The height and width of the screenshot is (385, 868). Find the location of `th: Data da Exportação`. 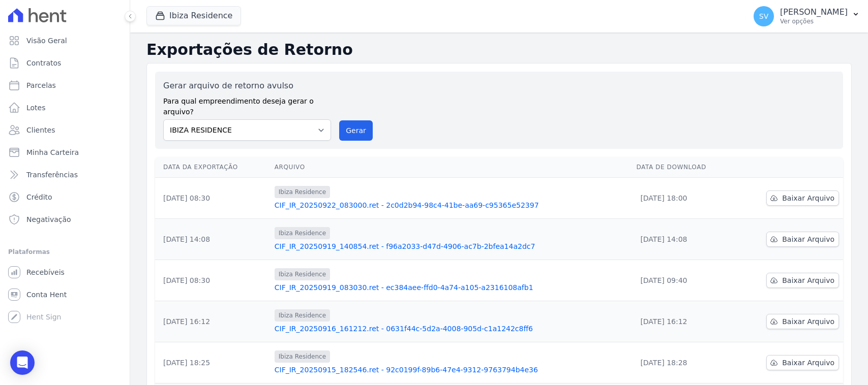

th: Data da Exportação is located at coordinates (212, 167).